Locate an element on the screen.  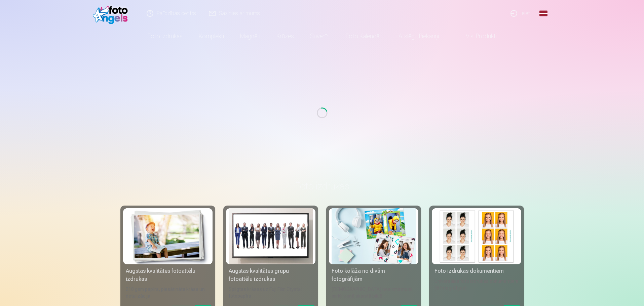
div: Foto kolāža no divām fotogrāfijām is located at coordinates (374, 275).